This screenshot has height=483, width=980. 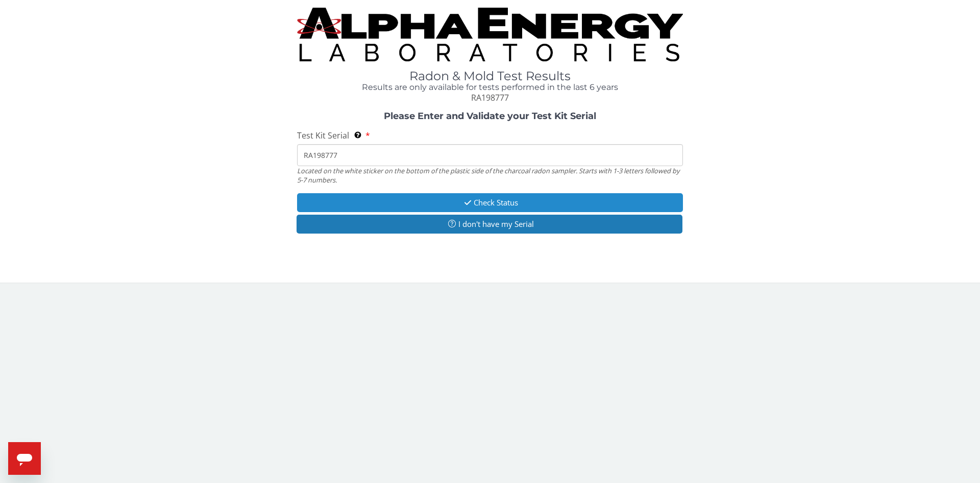 I want to click on h1: Radon & Mold Test Results, so click(x=490, y=76).